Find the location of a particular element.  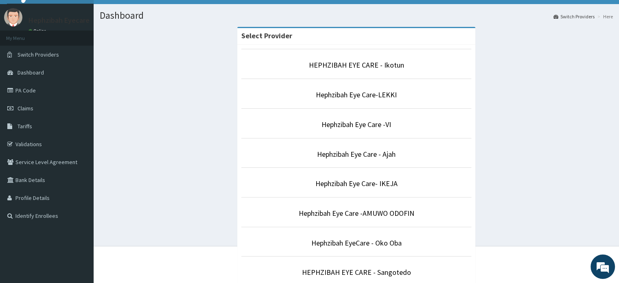

a: Hephzibah Eye Care -AMUWO ODOFIN is located at coordinates (357, 213).